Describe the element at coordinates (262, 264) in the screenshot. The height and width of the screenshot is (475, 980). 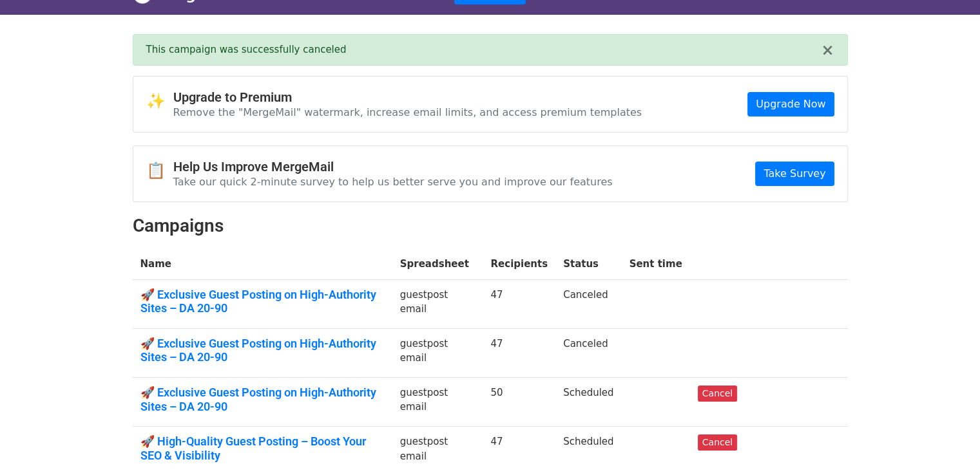
I see `th: Name` at that location.